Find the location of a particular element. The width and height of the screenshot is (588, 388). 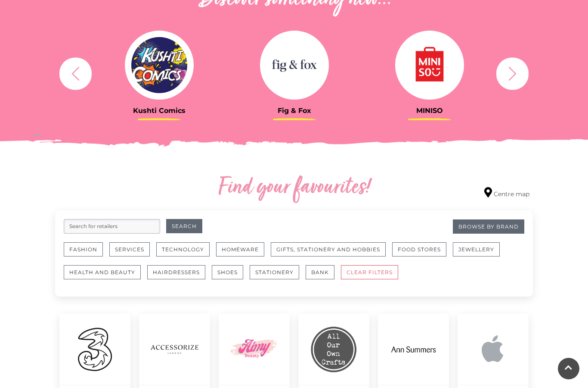

button: Services is located at coordinates (129, 249).